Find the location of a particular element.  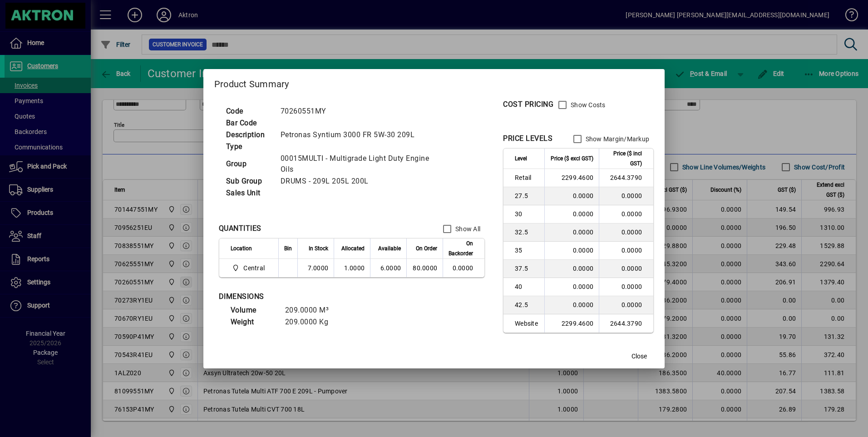

span: Price ($ incl GST) is located at coordinates (624, 159).